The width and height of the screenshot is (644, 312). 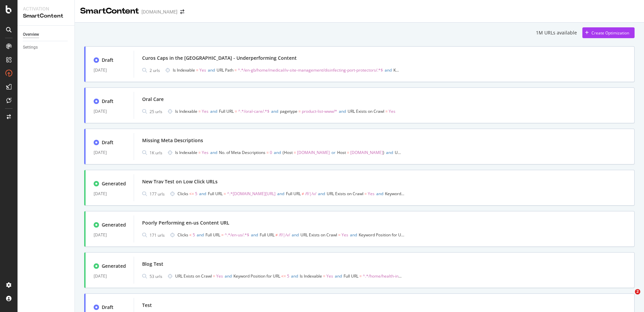 What do you see at coordinates (46, 9) in the screenshot?
I see `div: Activation` at bounding box center [46, 9].